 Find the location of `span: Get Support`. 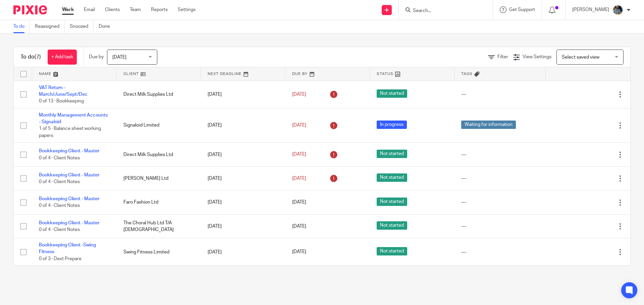

span: Get Support is located at coordinates (522, 10).